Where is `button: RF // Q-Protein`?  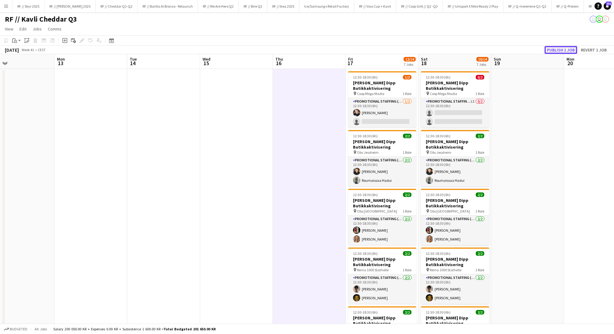
button: RF // Q-Protein is located at coordinates (567, 6).